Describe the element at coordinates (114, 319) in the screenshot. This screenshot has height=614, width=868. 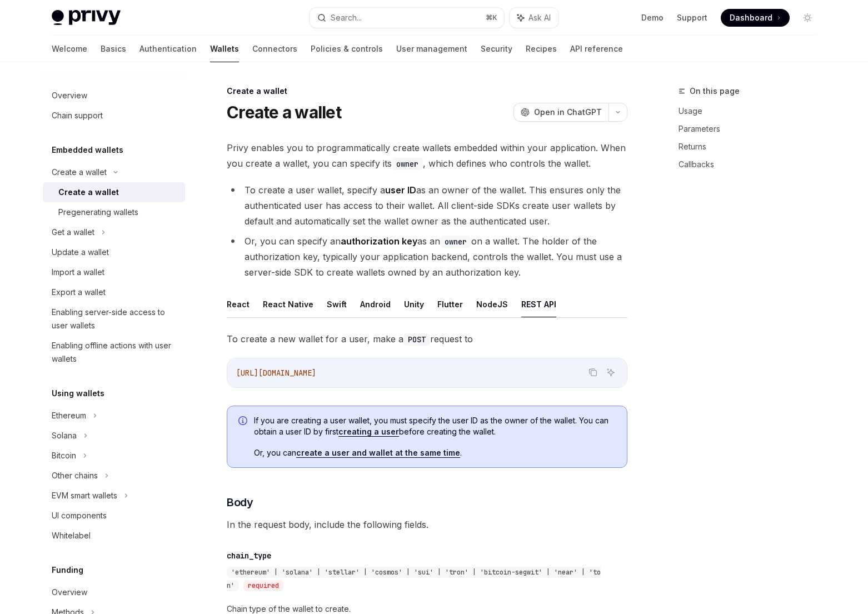
I see `a: Enabling server-side access to user wallets` at that location.